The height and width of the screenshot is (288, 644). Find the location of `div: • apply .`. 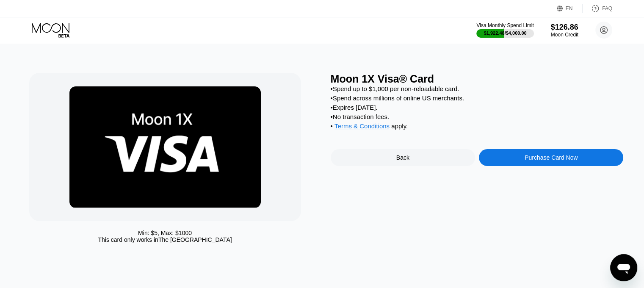

div: • apply . is located at coordinates (477, 127).